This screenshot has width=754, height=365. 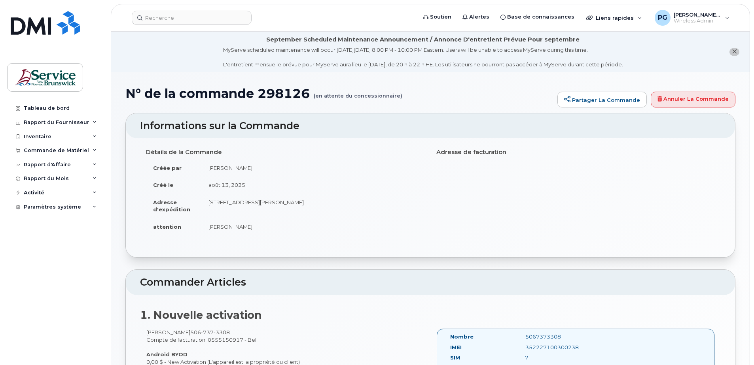 I want to click on span: 737, so click(x=207, y=333).